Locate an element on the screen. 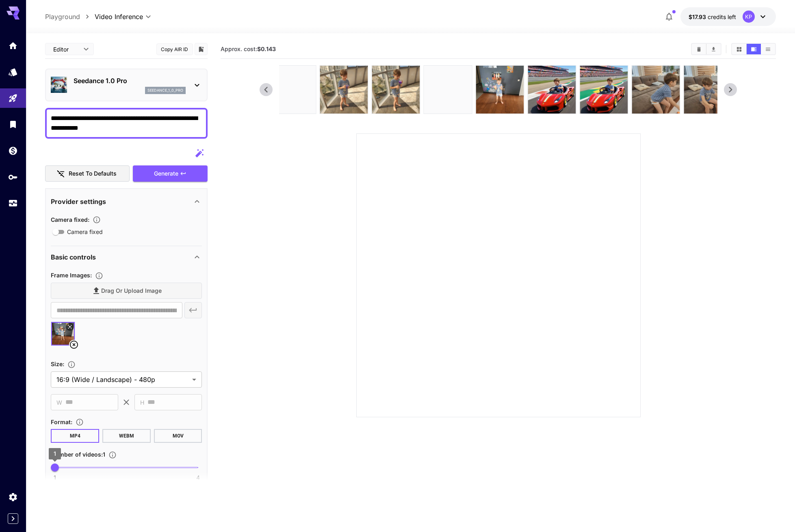  div: Seedance 1.0 Proseedance_1_0_pro is located at coordinates (127, 85).